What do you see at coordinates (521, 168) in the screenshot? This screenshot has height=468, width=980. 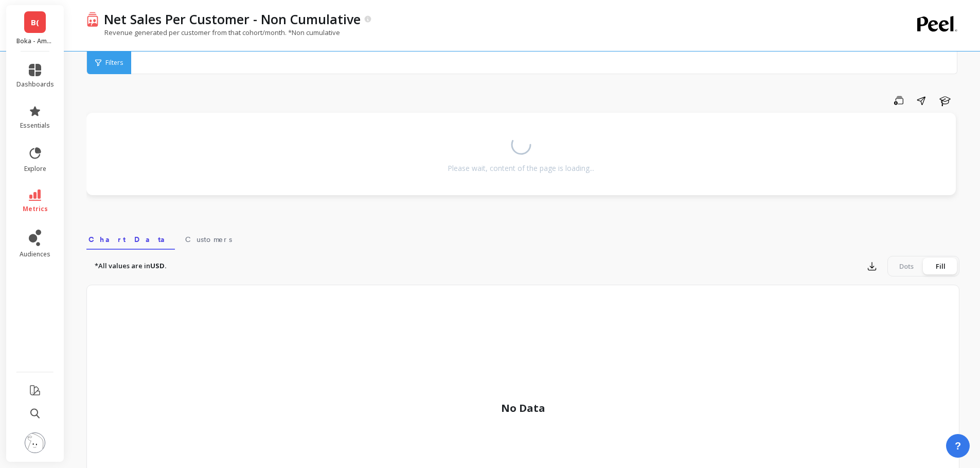 I see `div: Please wait, content of the page is loading...` at bounding box center [521, 168].